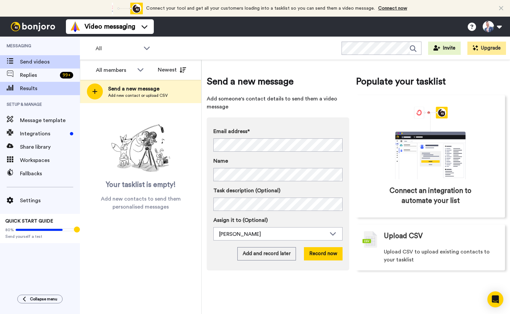 The height and width of the screenshot is (314, 510). What do you see at coordinates (40, 299) in the screenshot?
I see `button: Collapse menu` at bounding box center [40, 299].